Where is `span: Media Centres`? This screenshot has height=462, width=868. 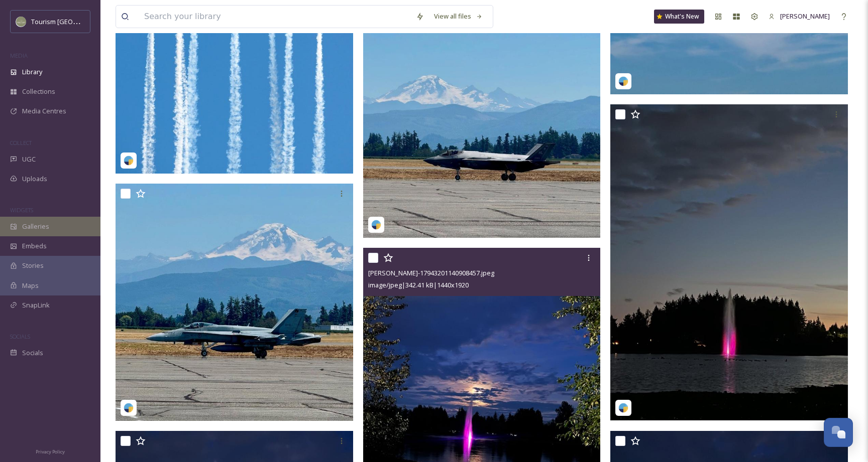 span: Media Centres is located at coordinates (44, 111).